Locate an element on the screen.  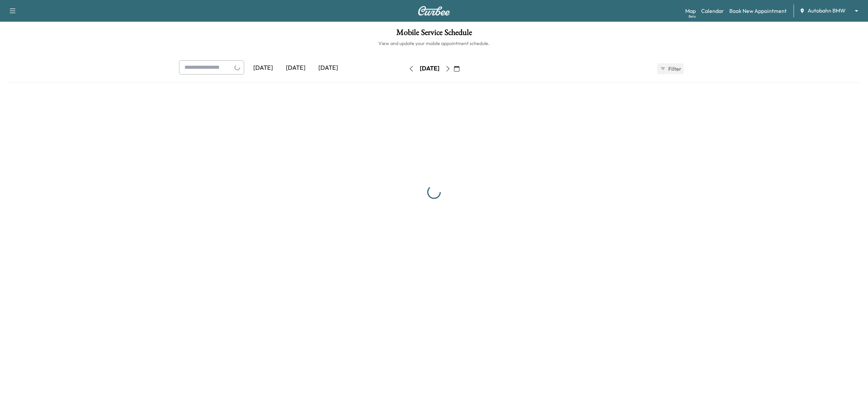
span: Autobahn BMW is located at coordinates (827, 11).